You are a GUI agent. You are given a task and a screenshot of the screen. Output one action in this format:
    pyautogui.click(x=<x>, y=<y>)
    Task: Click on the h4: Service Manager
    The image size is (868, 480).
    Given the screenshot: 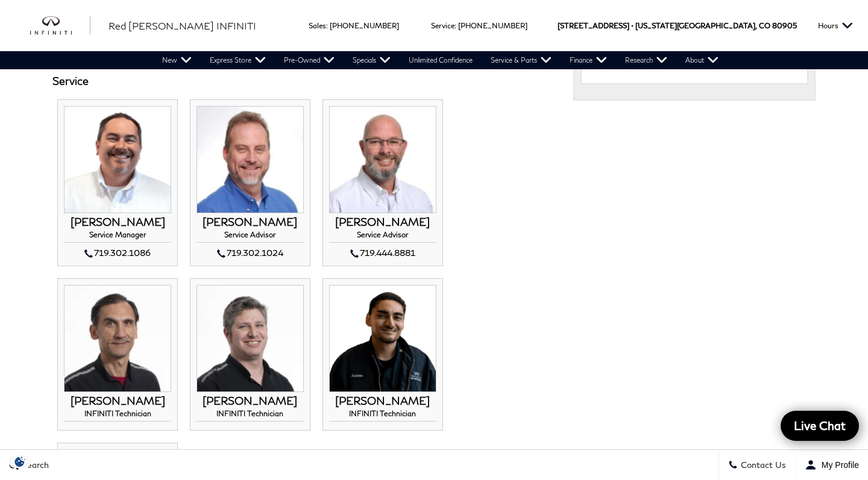 What is the action you would take?
    pyautogui.click(x=118, y=236)
    